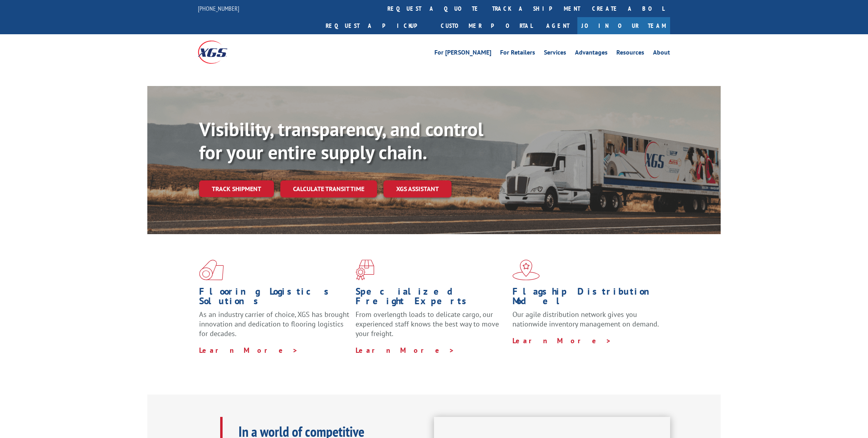  Describe the element at coordinates (586, 319) in the screenshot. I see `span: Our agile distribution network gives you nationwide inventory management on demand.` at that location.